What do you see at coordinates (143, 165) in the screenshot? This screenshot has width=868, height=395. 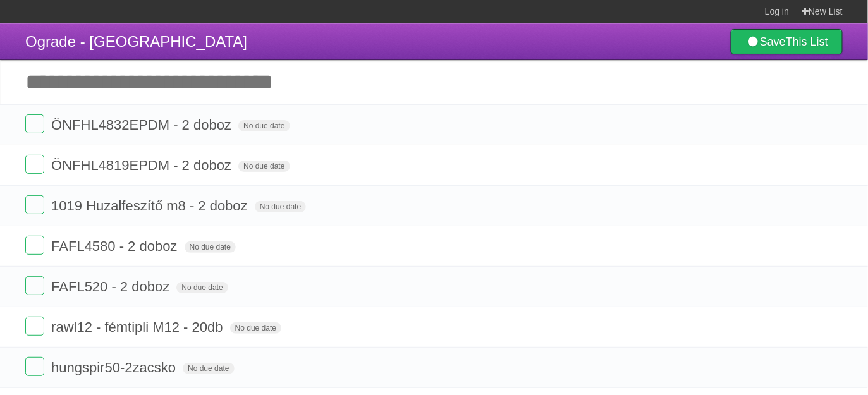 I see `span: ÖNFHL4819EPDM - 2 doboz` at bounding box center [143, 165].